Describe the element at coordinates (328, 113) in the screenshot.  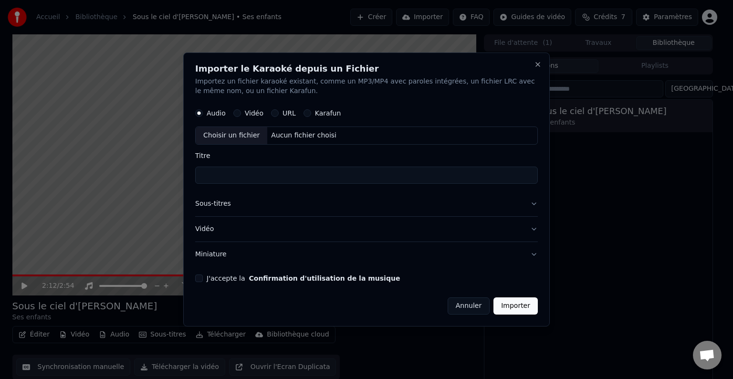
I see `label: Karafun` at that location.